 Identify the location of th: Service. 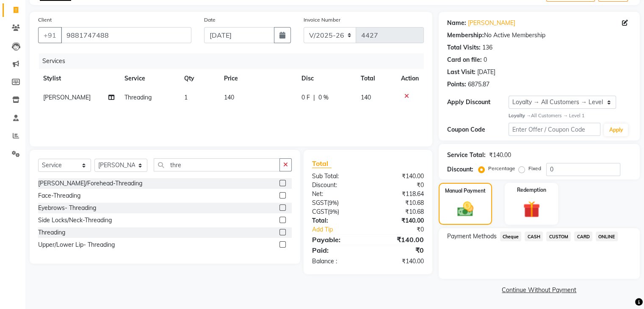
(149, 79).